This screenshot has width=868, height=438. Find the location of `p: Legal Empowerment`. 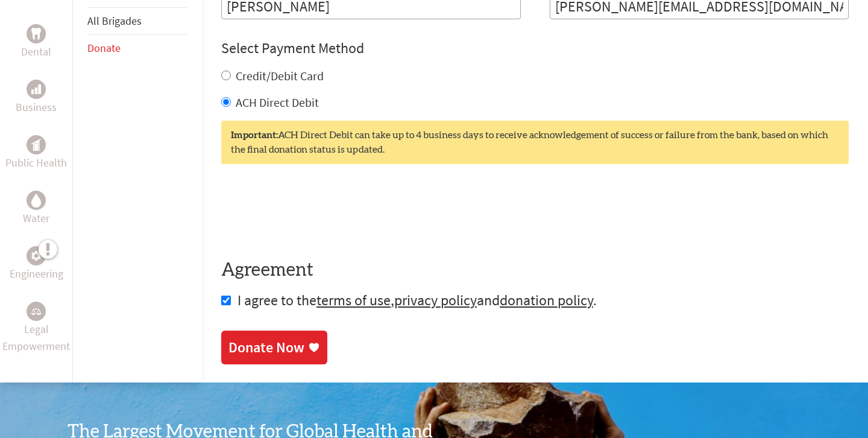

p: Legal Empowerment is located at coordinates (36, 338).